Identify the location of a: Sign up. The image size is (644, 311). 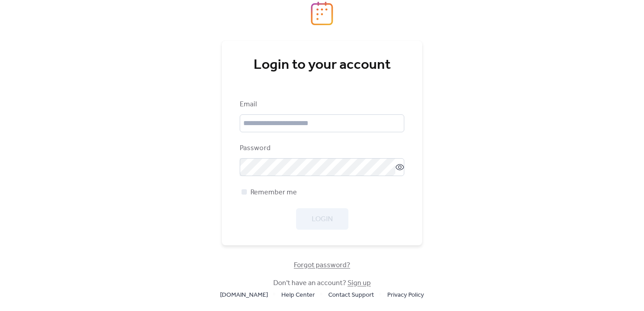
(359, 283).